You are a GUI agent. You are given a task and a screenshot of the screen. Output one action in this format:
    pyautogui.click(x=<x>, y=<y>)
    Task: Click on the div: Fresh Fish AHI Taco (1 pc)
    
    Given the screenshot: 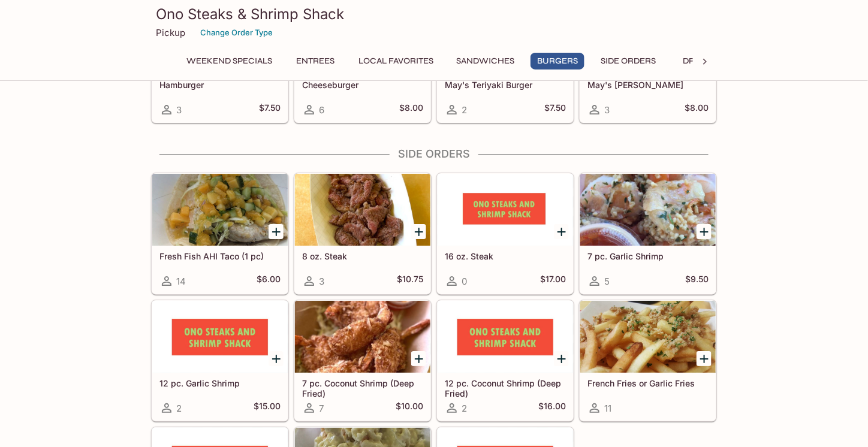 What is the action you would take?
    pyautogui.click(x=220, y=209)
    